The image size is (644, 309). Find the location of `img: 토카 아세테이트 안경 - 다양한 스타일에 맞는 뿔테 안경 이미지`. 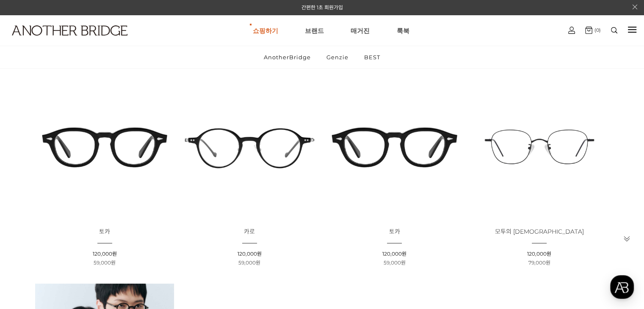

img: 토카 아세테이트 안경 - 다양한 스타일에 맞는 뿔테 안경 이미지 is located at coordinates (394, 147).